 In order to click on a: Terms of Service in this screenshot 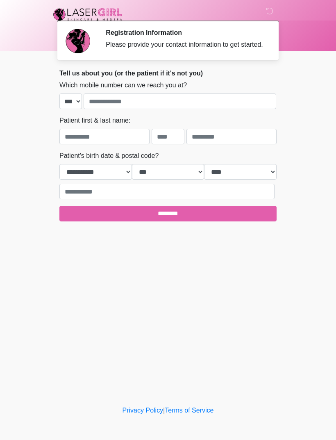, I will do `click(189, 410)`.